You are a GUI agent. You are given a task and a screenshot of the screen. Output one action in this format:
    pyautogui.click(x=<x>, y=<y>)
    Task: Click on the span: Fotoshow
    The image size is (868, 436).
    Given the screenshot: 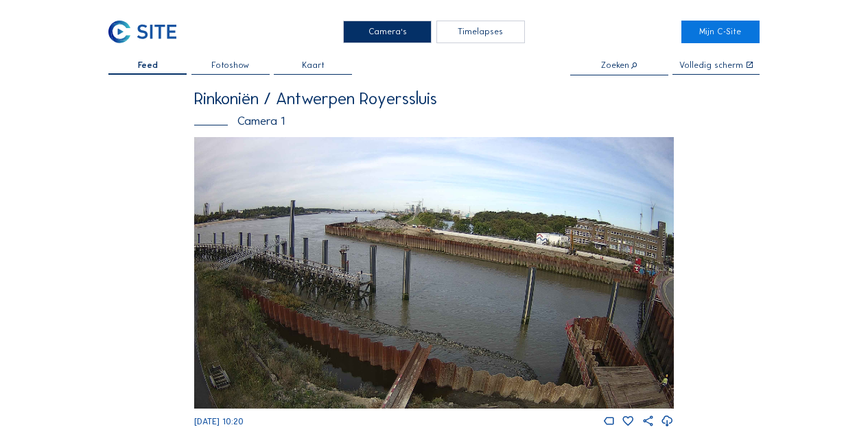 What is the action you would take?
    pyautogui.click(x=230, y=65)
    